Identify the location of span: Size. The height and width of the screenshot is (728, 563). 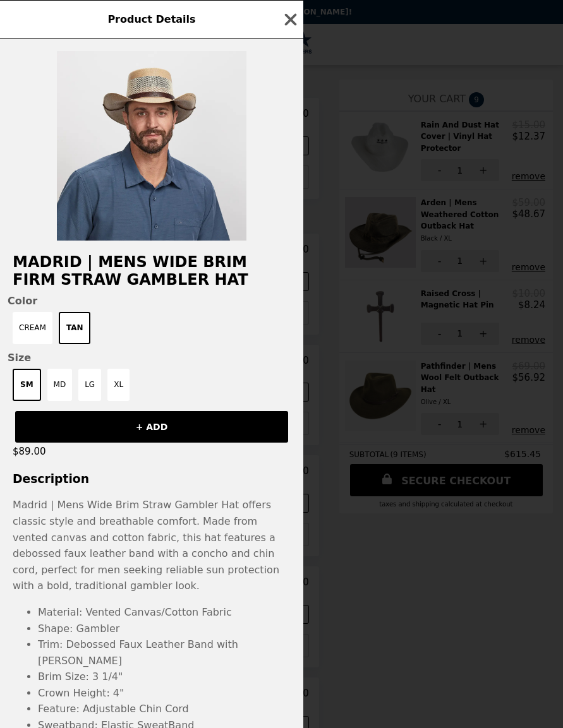
(151, 357).